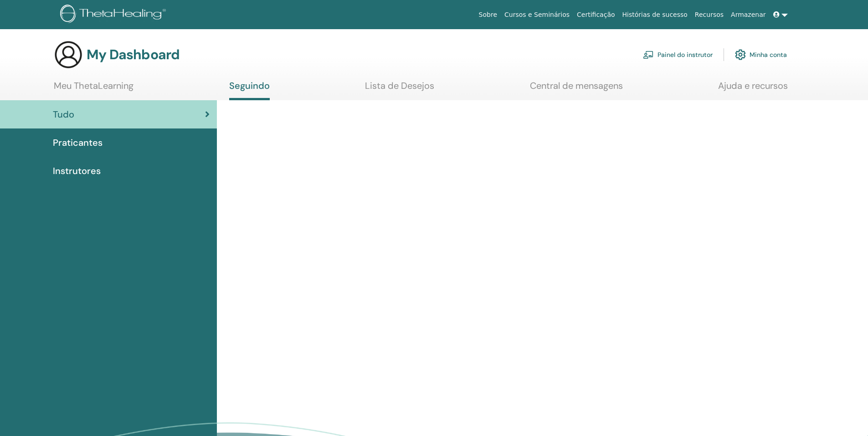 The height and width of the screenshot is (436, 868). Describe the element at coordinates (537, 14) in the screenshot. I see `a: Cursos e Seminários` at that location.